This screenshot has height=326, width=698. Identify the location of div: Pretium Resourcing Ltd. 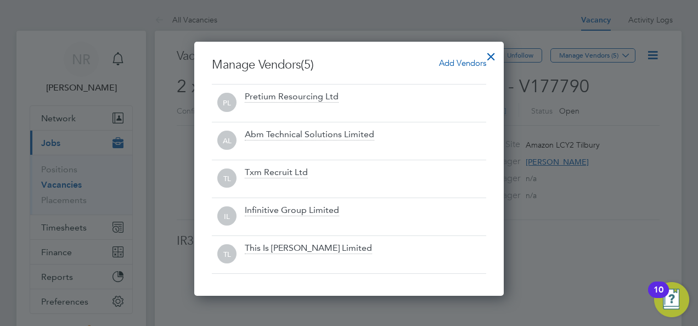
(292, 97).